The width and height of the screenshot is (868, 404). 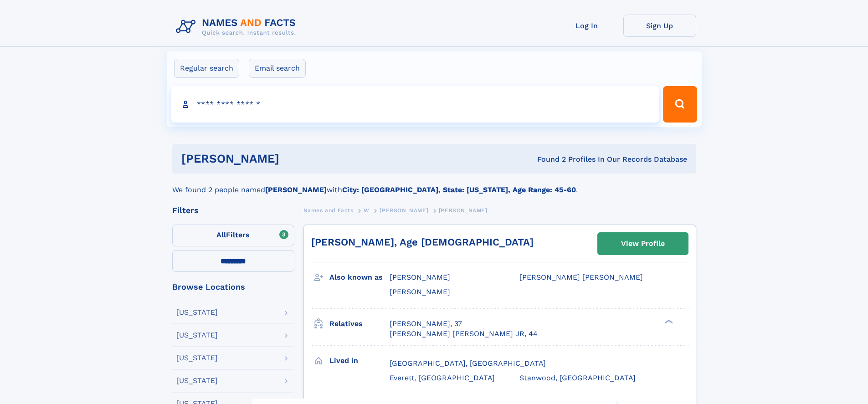 I want to click on h3: Lived in, so click(x=360, y=361).